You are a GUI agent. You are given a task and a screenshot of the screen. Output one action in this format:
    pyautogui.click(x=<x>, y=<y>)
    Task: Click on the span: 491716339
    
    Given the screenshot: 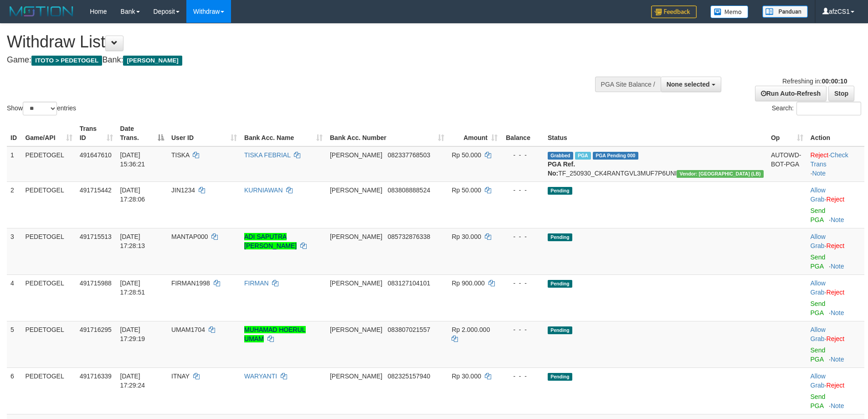 What is the action you would take?
    pyautogui.click(x=96, y=376)
    